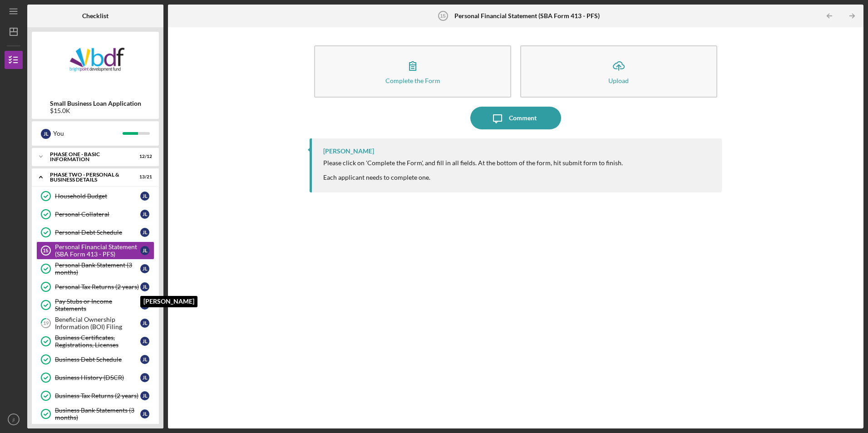 The image size is (868, 433). I want to click on div: Comment, so click(523, 118).